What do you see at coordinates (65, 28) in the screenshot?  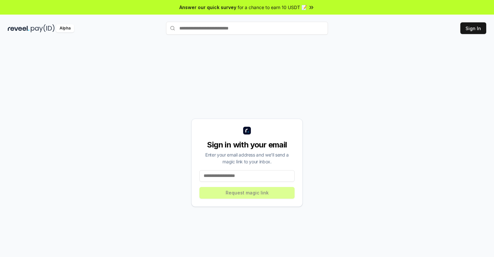 I see `div: Alpha` at bounding box center [65, 28].